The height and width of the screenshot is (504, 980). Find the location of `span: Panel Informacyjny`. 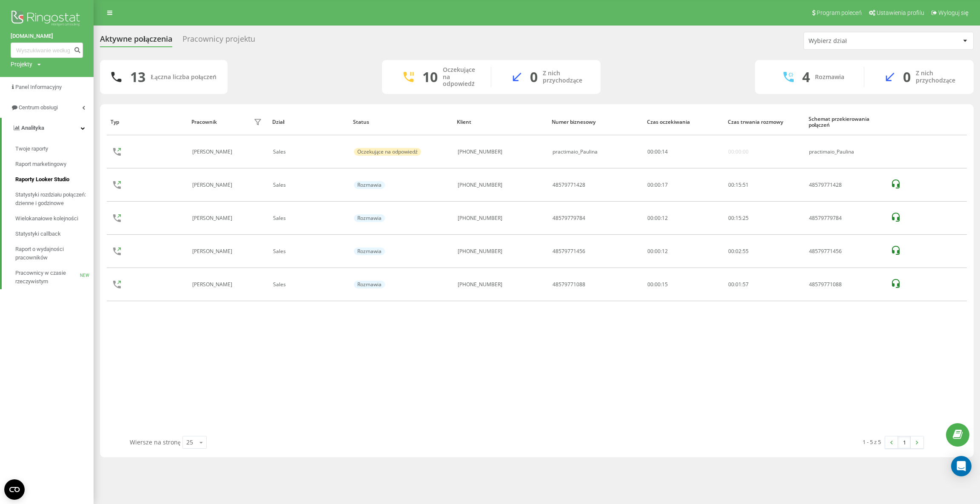

span: Panel Informacyjny is located at coordinates (38, 86).